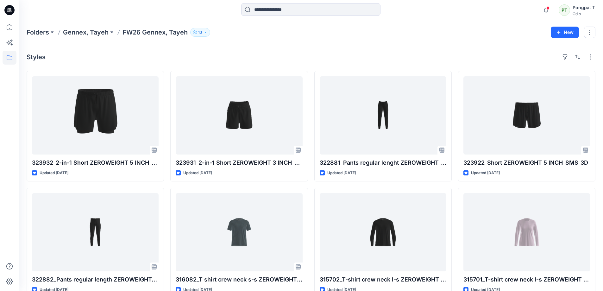 Image resolution: width=603 pixels, height=291 pixels. I want to click on a: Folders, so click(38, 32).